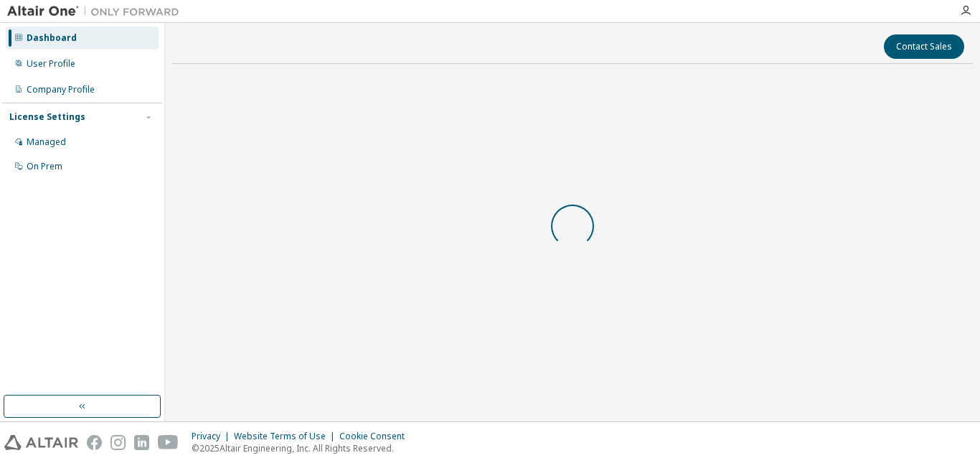 The image size is (980, 463). Describe the element at coordinates (61, 90) in the screenshot. I see `div: Company Profile` at that location.